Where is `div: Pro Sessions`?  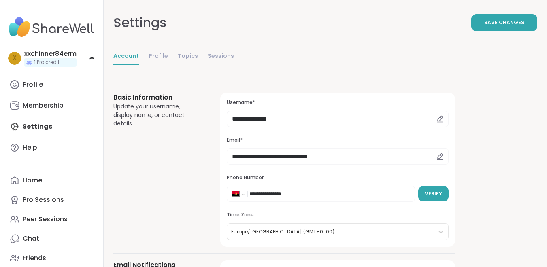 div: Pro Sessions is located at coordinates (43, 200).